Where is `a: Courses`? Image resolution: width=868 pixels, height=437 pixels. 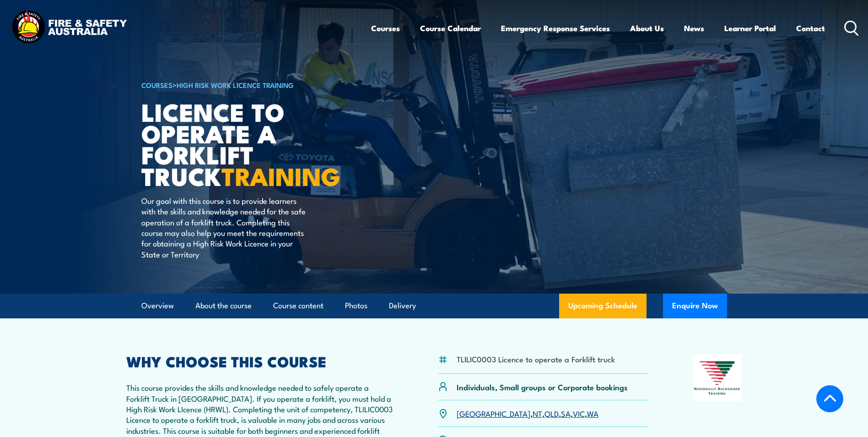
a: Courses is located at coordinates (385, 28).